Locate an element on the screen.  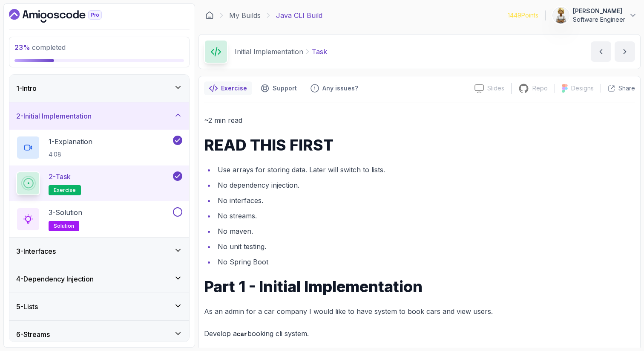
button: 6-Streams is located at coordinates (99, 334).